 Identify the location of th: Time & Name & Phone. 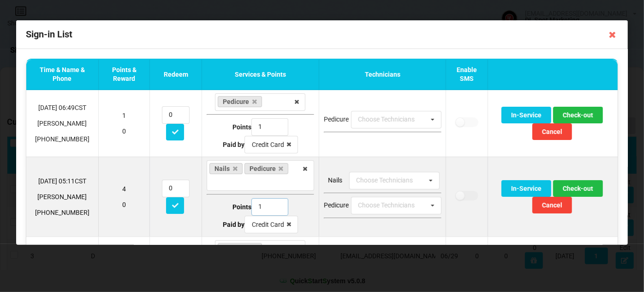
(63, 75).